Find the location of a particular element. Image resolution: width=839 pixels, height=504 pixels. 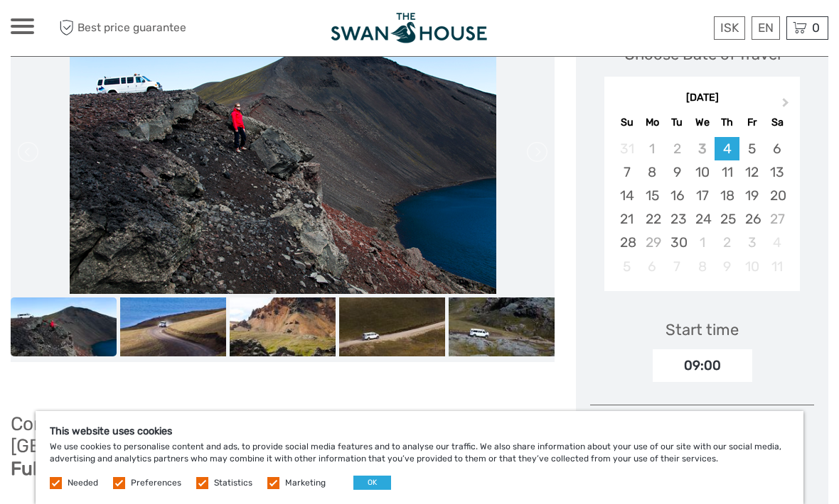

span: ISK is located at coordinates (729, 28).